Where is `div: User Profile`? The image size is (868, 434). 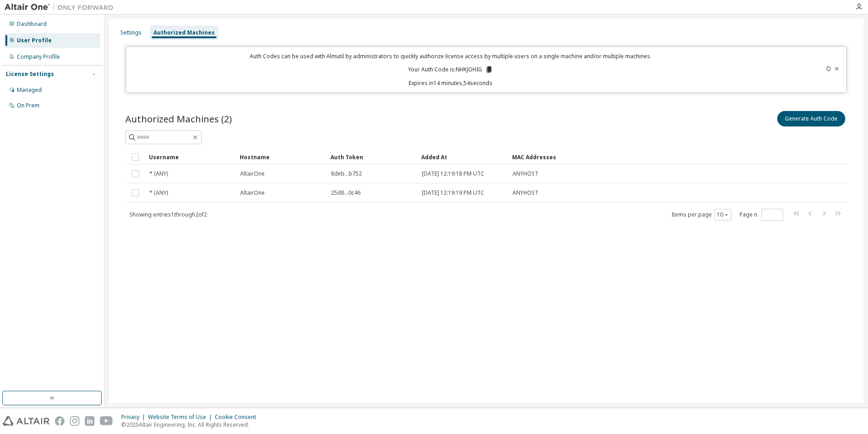
div: User Profile is located at coordinates (34, 41).